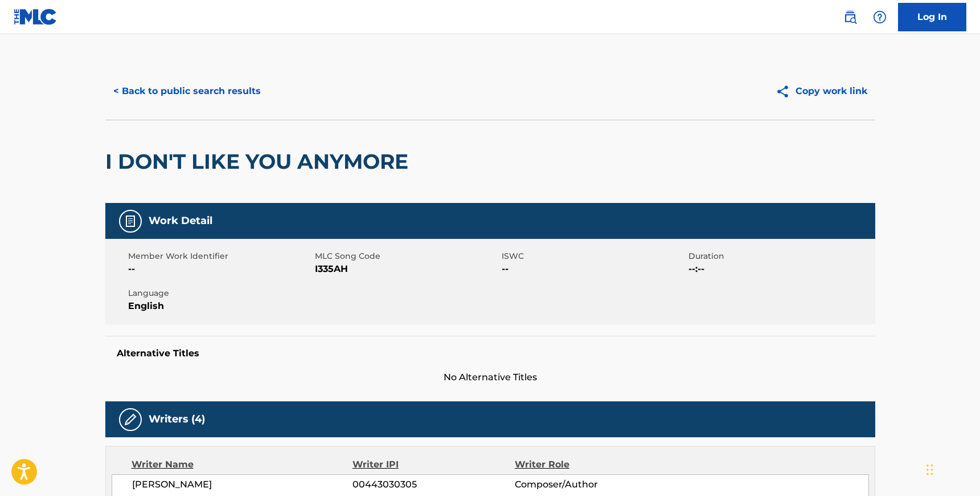 This screenshot has width=980, height=496. I want to click on div: Writer Role, so click(588, 464).